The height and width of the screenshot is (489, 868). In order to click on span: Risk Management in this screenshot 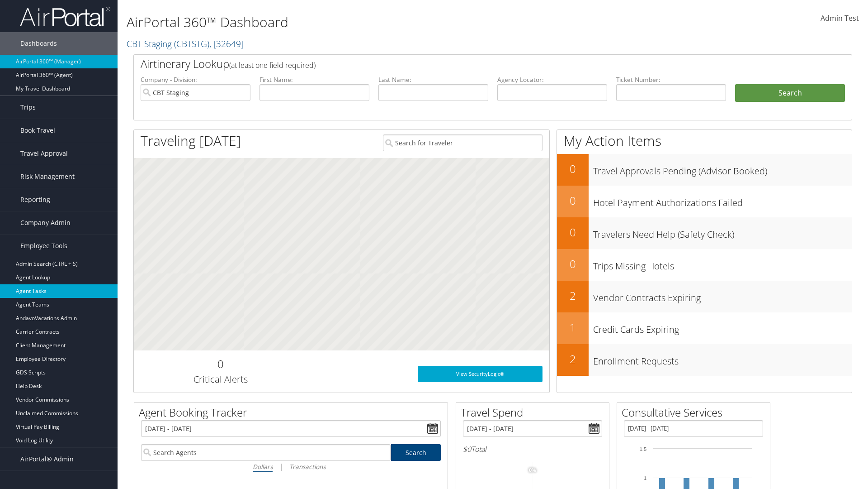, I will do `click(48, 176)`.